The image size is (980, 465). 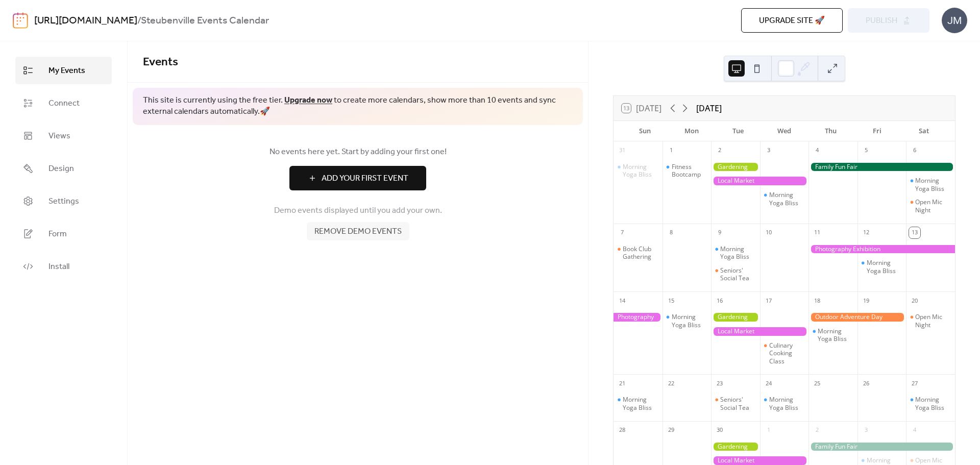 What do you see at coordinates (308, 100) in the screenshot?
I see `a: Upgrade now` at bounding box center [308, 100].